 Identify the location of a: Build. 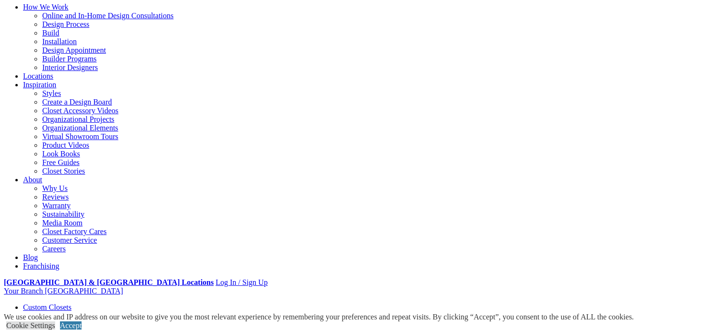
(51, 33).